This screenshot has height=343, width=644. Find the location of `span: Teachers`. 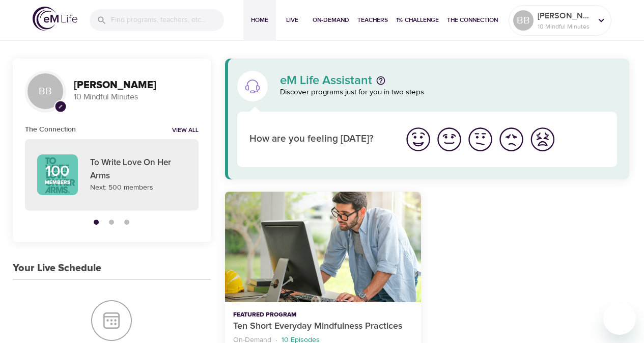

span: Teachers is located at coordinates (372, 20).